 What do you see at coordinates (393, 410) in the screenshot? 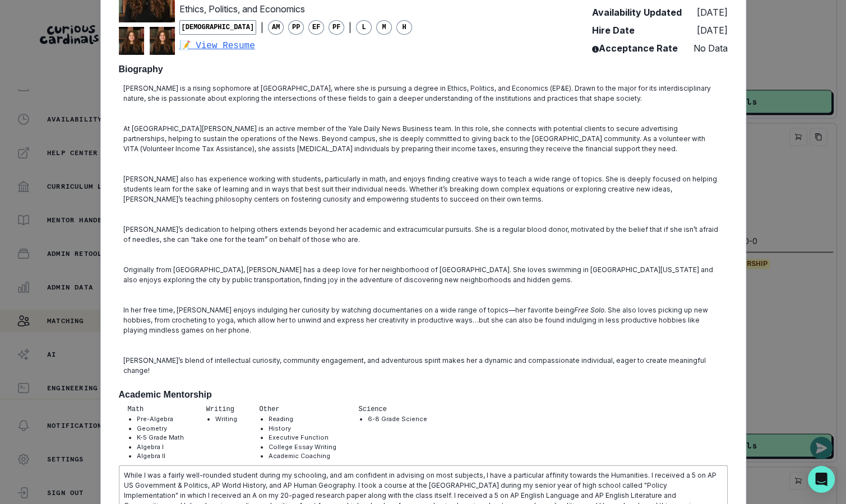
I see `p: Science` at bounding box center [393, 410].